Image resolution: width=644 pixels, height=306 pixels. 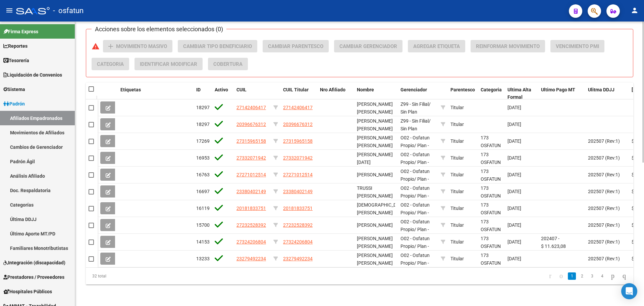 What do you see at coordinates (34, 262) in the screenshot?
I see `span: Integración (discapacidad)` at bounding box center [34, 262].